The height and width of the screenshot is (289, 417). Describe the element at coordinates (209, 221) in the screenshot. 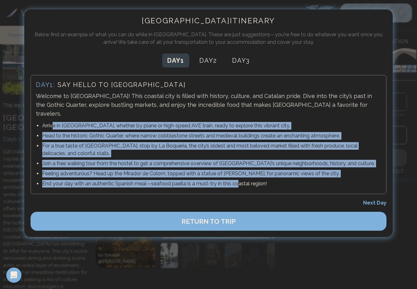

I see `span: RETURN TO TRIP` at that location.